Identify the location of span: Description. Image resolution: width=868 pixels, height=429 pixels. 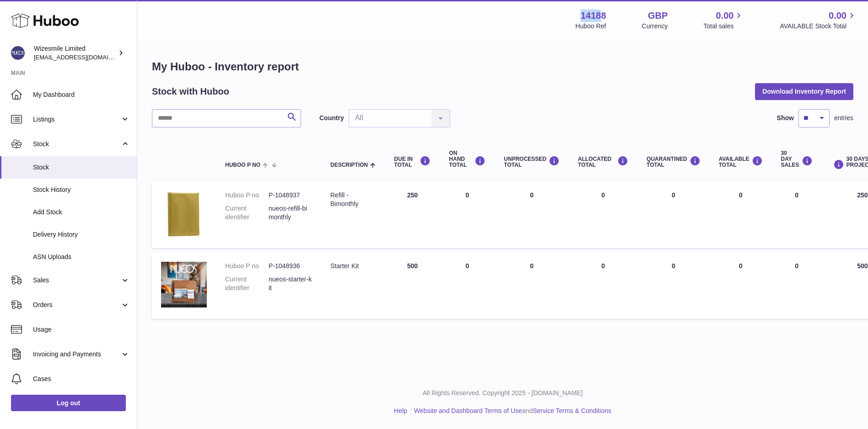
(349, 165).